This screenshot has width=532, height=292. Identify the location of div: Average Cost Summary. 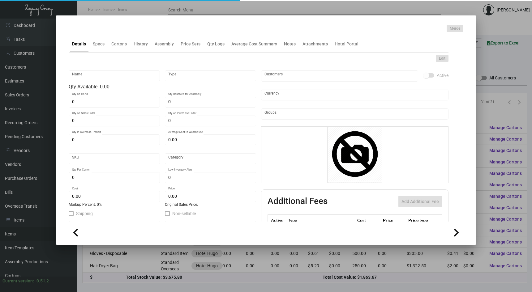
(254, 44).